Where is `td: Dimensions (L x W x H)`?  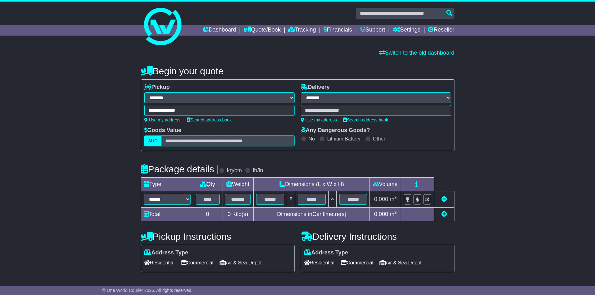
td: Dimensions (L x W x H) is located at coordinates (312, 185).